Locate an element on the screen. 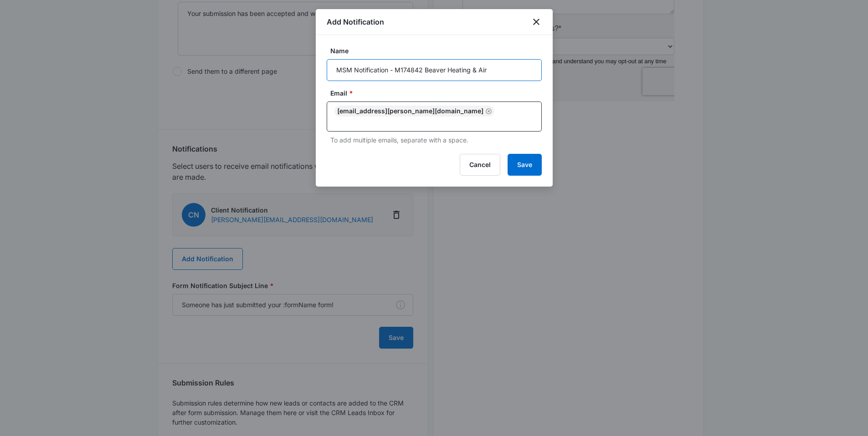 The image size is (868, 436). label: Email is located at coordinates (437, 93).